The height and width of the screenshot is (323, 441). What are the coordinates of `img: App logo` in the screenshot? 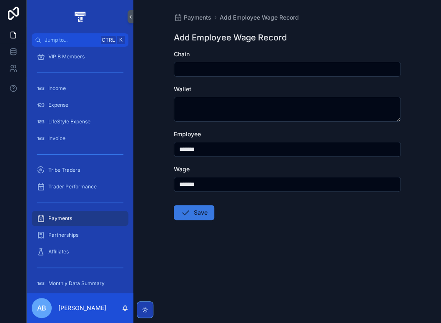 It's located at (80, 17).